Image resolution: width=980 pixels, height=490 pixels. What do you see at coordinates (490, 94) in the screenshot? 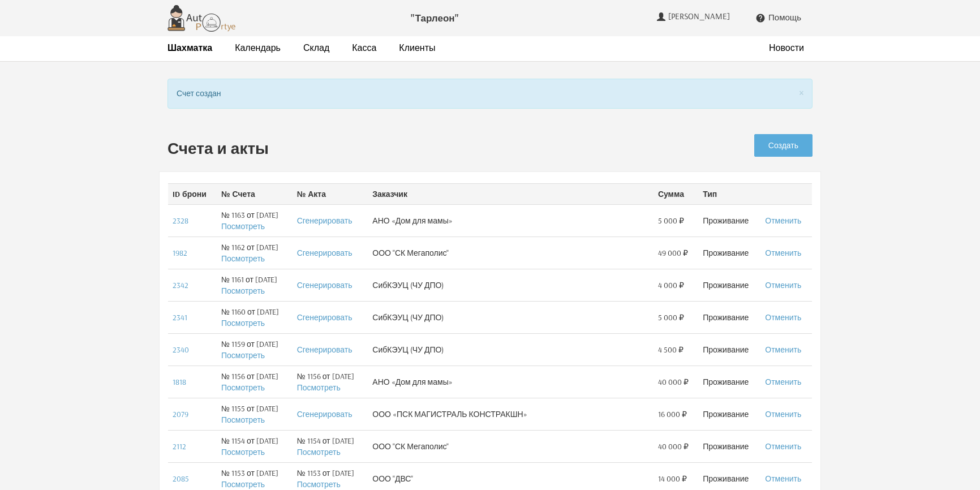
I see `div: Счет создан` at bounding box center [490, 94].